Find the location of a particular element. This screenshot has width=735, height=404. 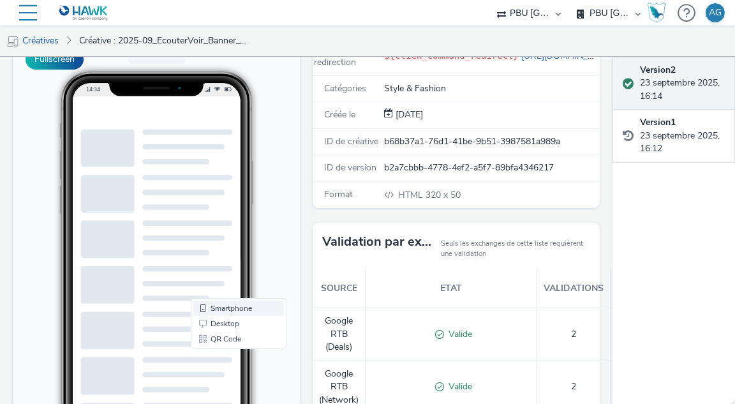

h3: Validation par exchange is located at coordinates (378, 242).